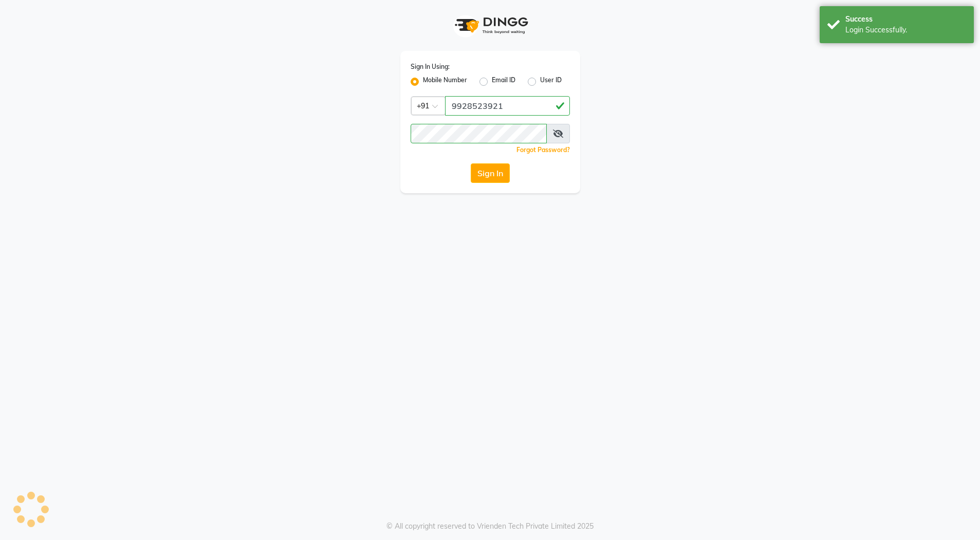 Image resolution: width=980 pixels, height=540 pixels. Describe the element at coordinates (905, 29) in the screenshot. I see `div: Login Successfully.` at that location.